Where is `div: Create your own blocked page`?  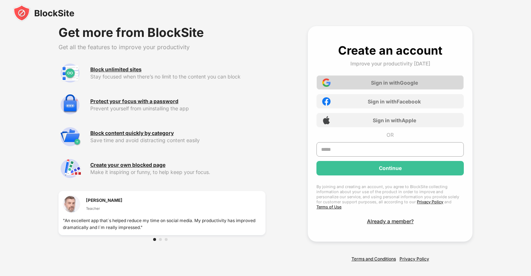 div: Create your own blocked page is located at coordinates (128, 165).